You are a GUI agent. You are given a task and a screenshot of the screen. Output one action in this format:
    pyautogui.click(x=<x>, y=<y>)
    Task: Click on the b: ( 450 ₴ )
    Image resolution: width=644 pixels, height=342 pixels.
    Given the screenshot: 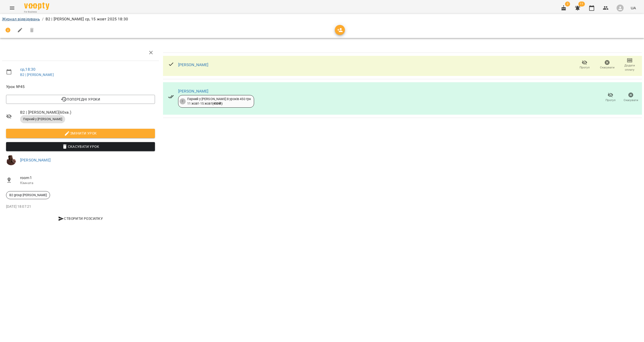 What is the action you would take?
    pyautogui.click(x=218, y=103)
    